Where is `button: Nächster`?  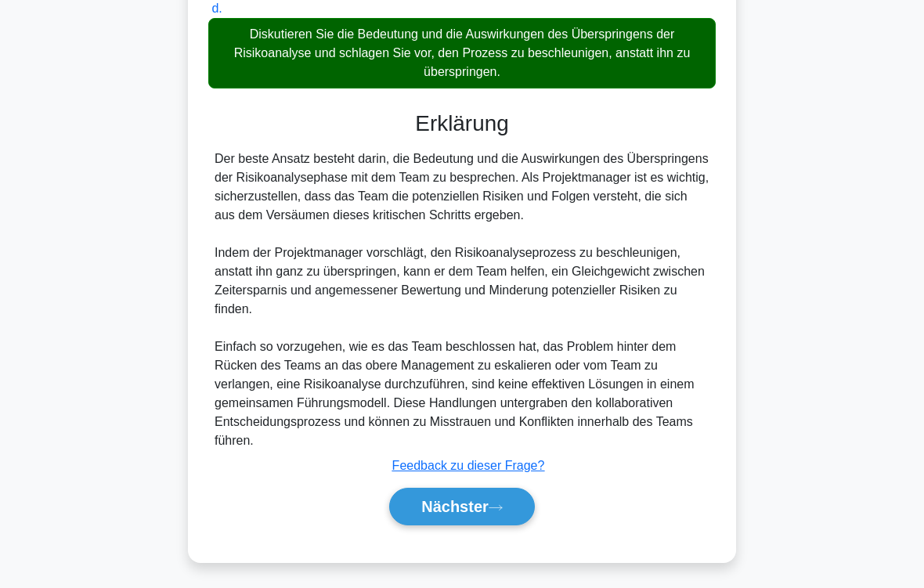
button: Nächster is located at coordinates (462, 507).